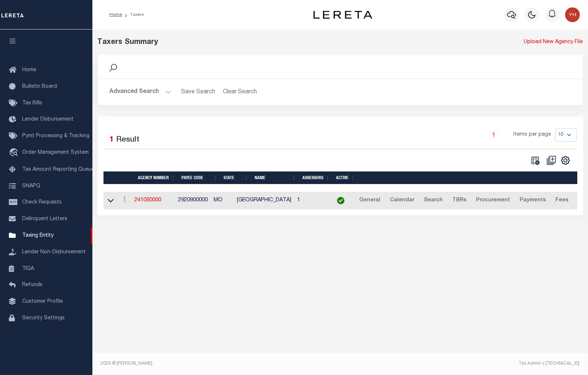 This screenshot has width=588, height=375. What do you see at coordinates (128, 140) in the screenshot?
I see `label: Result` at bounding box center [128, 140].